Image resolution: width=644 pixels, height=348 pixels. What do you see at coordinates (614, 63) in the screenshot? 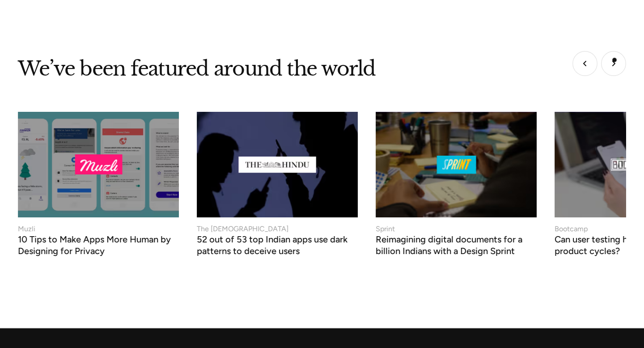
I see `div: Next slide` at bounding box center [614, 63].